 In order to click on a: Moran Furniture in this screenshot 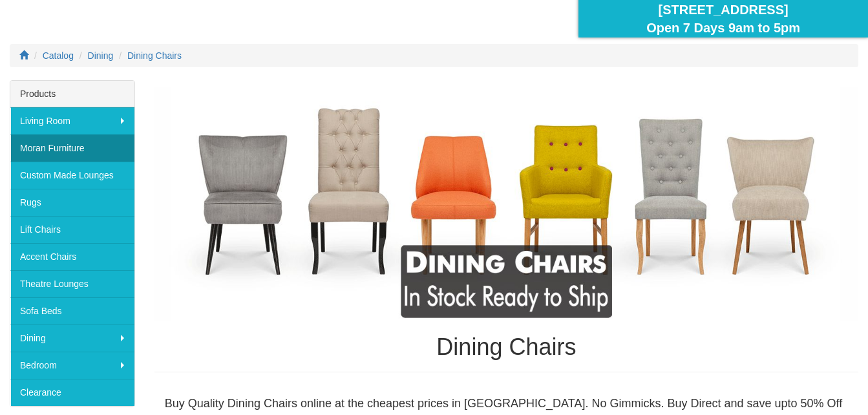, I will do `click(73, 148)`.